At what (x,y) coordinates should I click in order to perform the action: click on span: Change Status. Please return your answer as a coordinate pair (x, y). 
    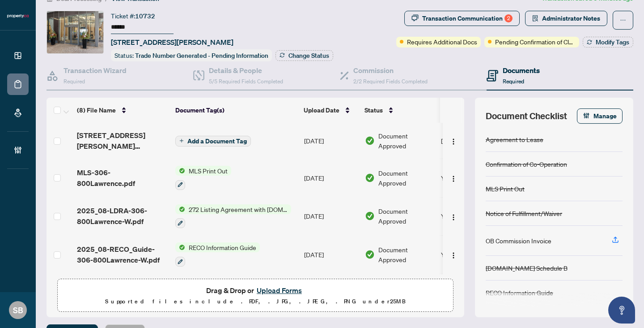
    Looking at the image, I should click on (308, 55).